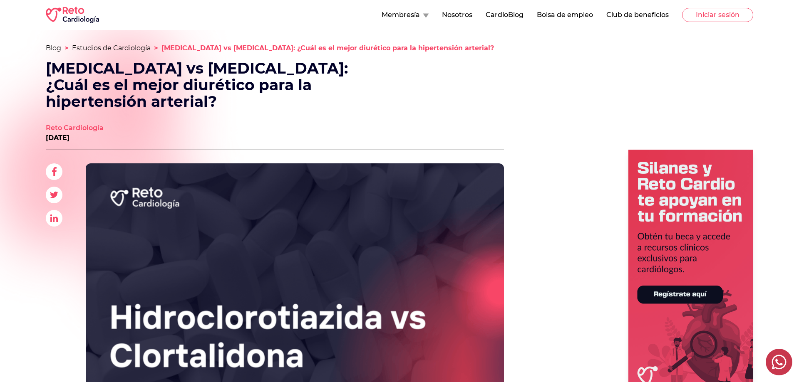 Image resolution: width=799 pixels, height=382 pixels. Describe the element at coordinates (74, 128) in the screenshot. I see `a: Reto Cardiología` at that location.